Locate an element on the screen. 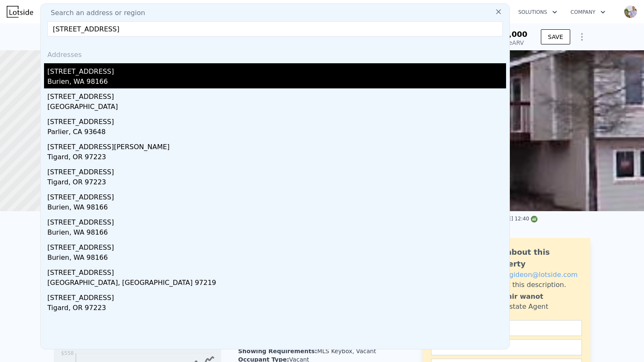 This screenshot has width=644, height=362. img: Lotside is located at coordinates (20, 11).